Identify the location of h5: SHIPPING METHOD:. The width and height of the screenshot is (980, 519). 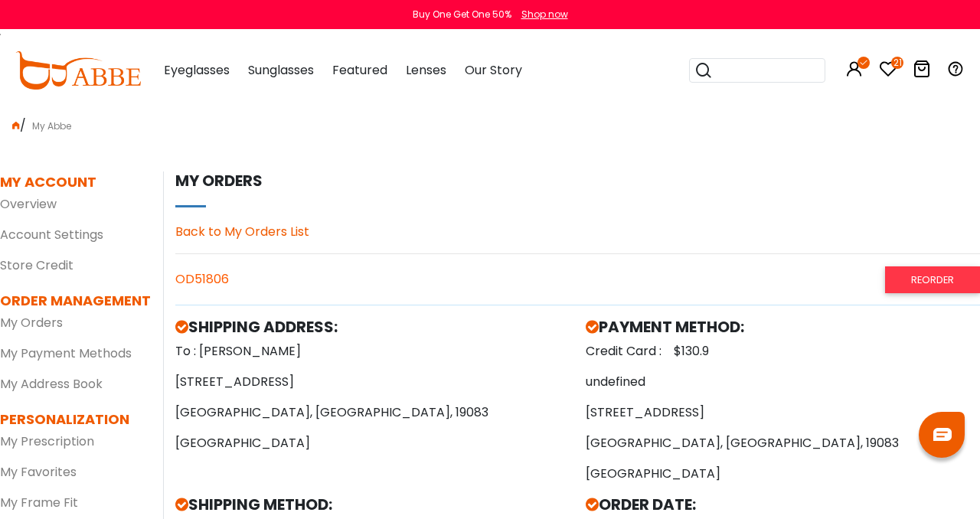
(372, 505).